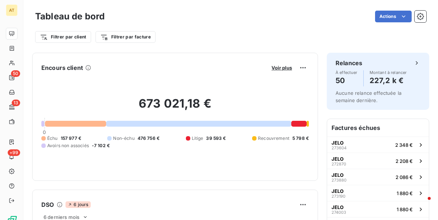  I want to click on button: JELO2736042 348 €, so click(378, 145).